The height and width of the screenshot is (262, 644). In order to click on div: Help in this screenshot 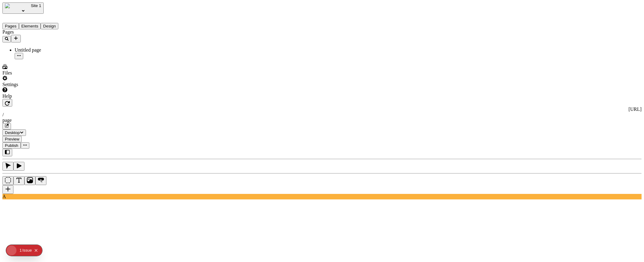, I will do `click(39, 96)`.